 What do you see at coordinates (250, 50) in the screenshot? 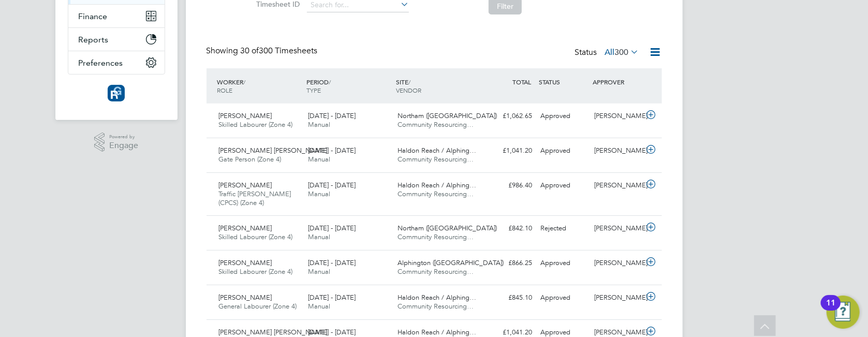
I see `span: 30 of` at bounding box center [250, 50].